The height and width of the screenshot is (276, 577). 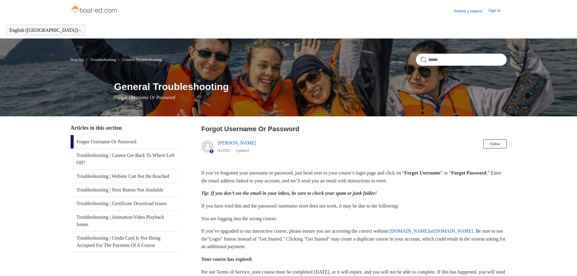 What do you see at coordinates (461, 60) in the screenshot?
I see `input: Search` at bounding box center [461, 60].